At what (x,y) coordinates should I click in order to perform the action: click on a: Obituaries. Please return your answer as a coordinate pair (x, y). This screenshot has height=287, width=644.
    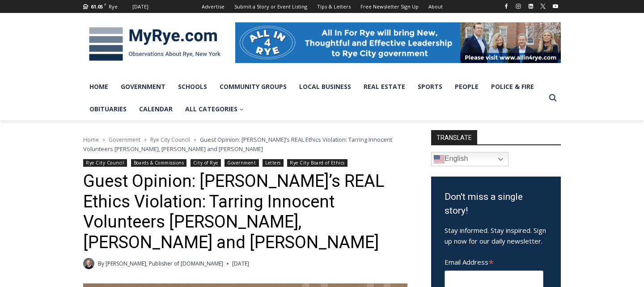
    Looking at the image, I should click on (108, 109).